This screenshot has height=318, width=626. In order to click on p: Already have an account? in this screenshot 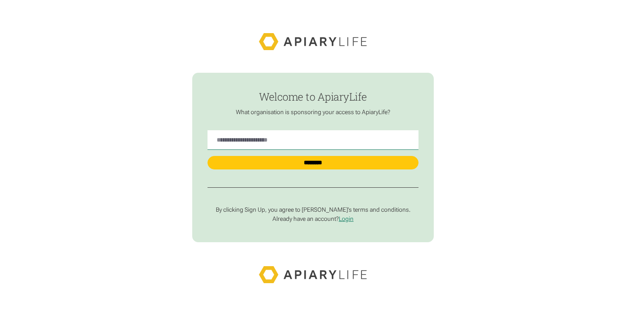, I will do `click(313, 219)`.